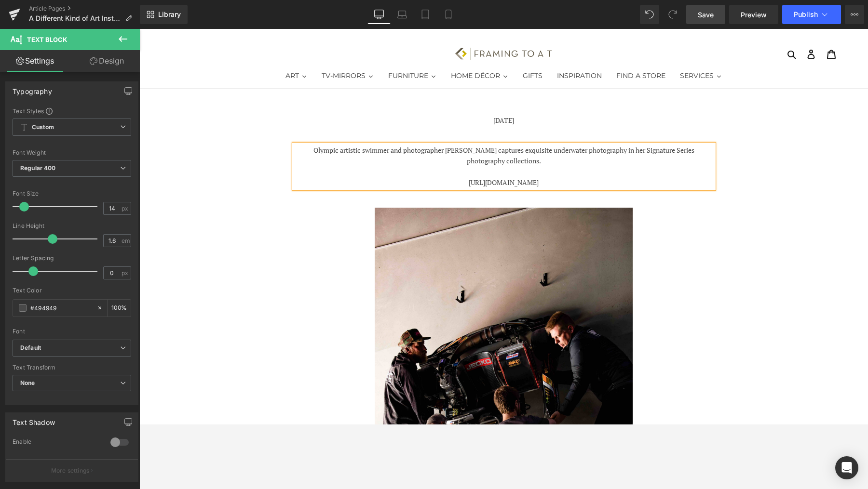 This screenshot has width=868, height=489. What do you see at coordinates (273, 47) in the screenshot?
I see `a: FURNITURE` at bounding box center [273, 47].